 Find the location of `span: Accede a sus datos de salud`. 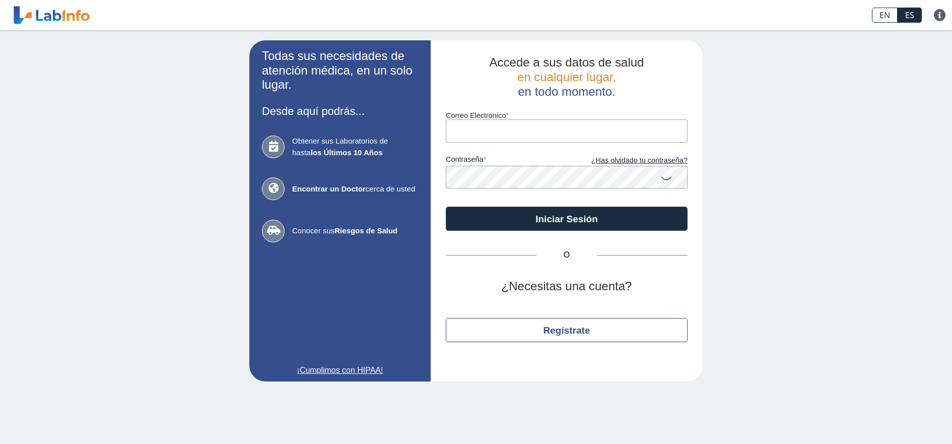

span: Accede a sus datos de salud is located at coordinates (567, 62).